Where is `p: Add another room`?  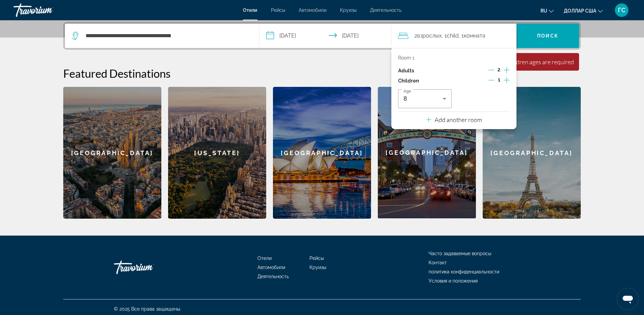 p: Add another room is located at coordinates (458, 120).